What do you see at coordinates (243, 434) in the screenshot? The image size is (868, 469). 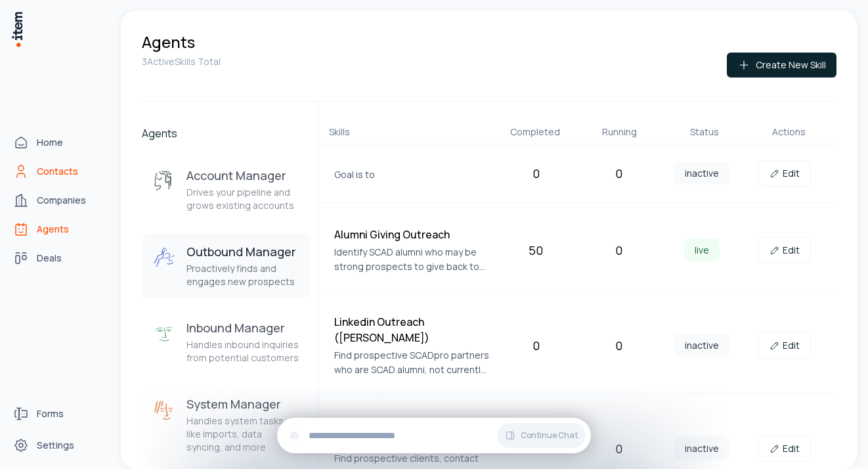 I see `p: Handles system tasks like imports, data syncing, and more` at bounding box center [243, 434].